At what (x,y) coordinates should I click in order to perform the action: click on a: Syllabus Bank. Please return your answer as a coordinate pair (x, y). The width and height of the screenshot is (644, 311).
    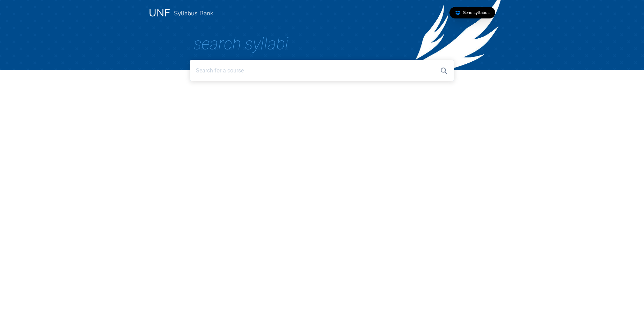
    Looking at the image, I should click on (193, 13).